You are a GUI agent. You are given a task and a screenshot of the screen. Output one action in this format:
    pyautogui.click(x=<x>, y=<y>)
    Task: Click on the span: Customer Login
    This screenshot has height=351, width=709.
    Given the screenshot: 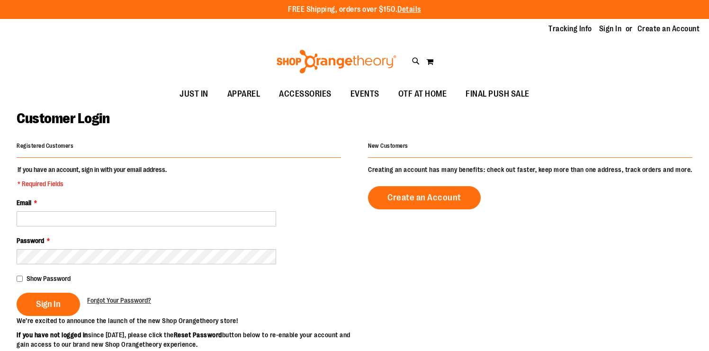 What is the action you would take?
    pyautogui.click(x=63, y=118)
    